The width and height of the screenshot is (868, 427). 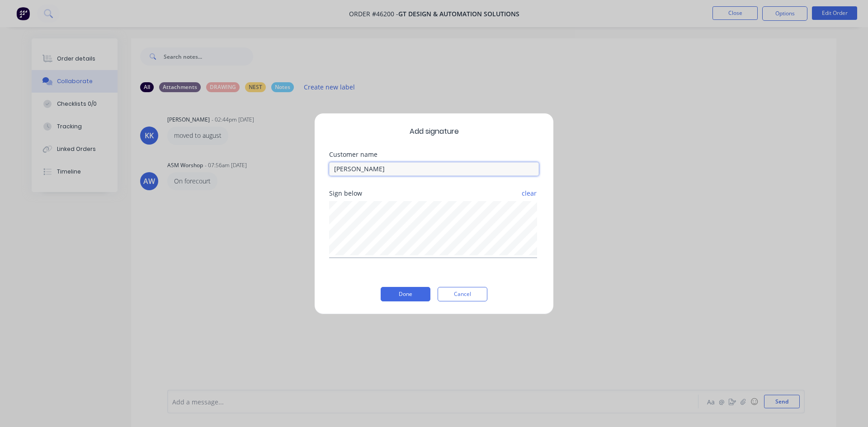 What do you see at coordinates (434, 131) in the screenshot?
I see `span: Add signature` at bounding box center [434, 131].